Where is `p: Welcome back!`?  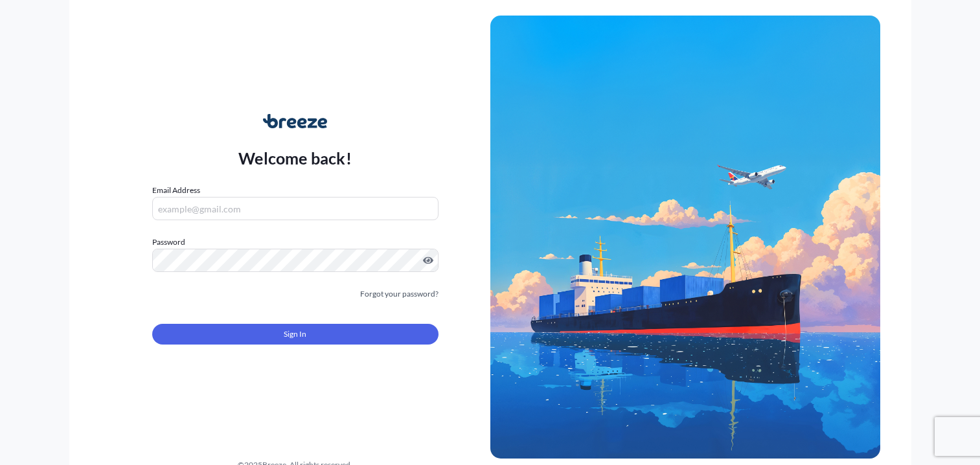
p: Welcome back! is located at coordinates (294, 158).